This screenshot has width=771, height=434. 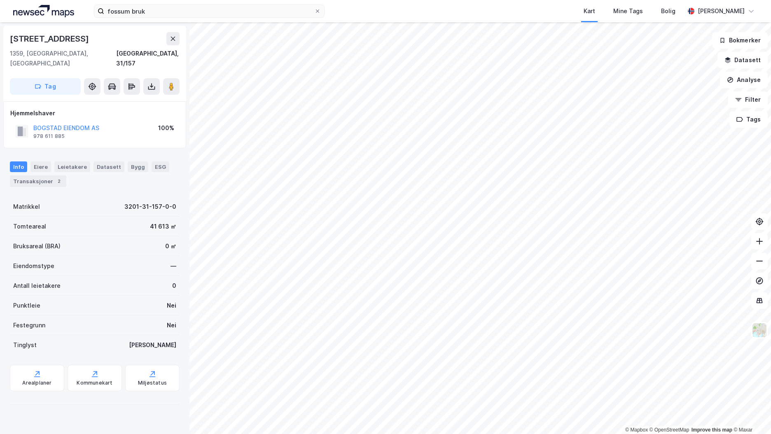 I want to click on div: 2, so click(x=59, y=181).